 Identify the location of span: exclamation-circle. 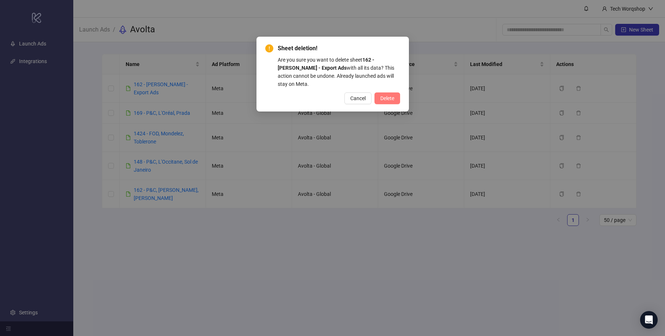
(269, 48).